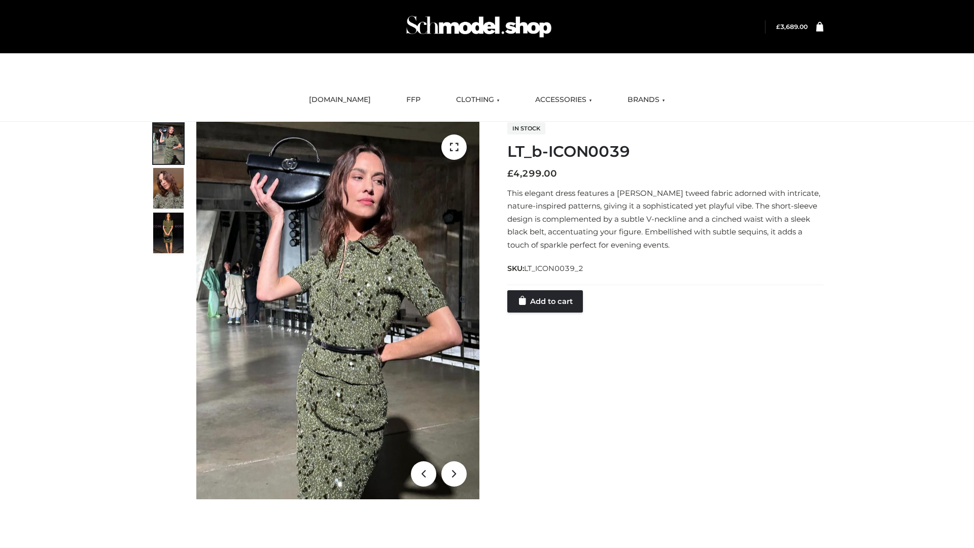  What do you see at coordinates (545, 301) in the screenshot?
I see `a: Add to cart` at bounding box center [545, 301].